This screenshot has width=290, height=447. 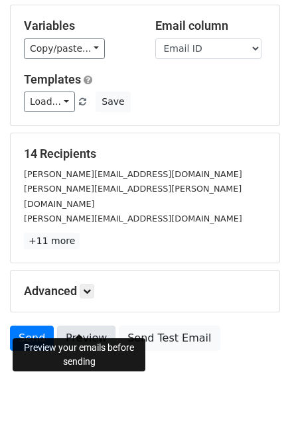 I want to click on div: Chat Widget, so click(x=257, y=415).